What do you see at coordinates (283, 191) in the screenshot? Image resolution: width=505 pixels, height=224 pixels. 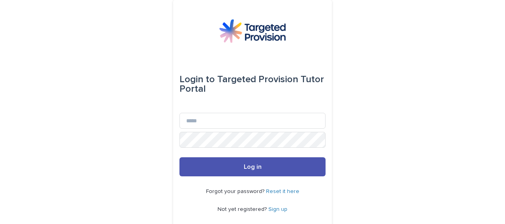 I see `a: Reset it here` at bounding box center [283, 191].